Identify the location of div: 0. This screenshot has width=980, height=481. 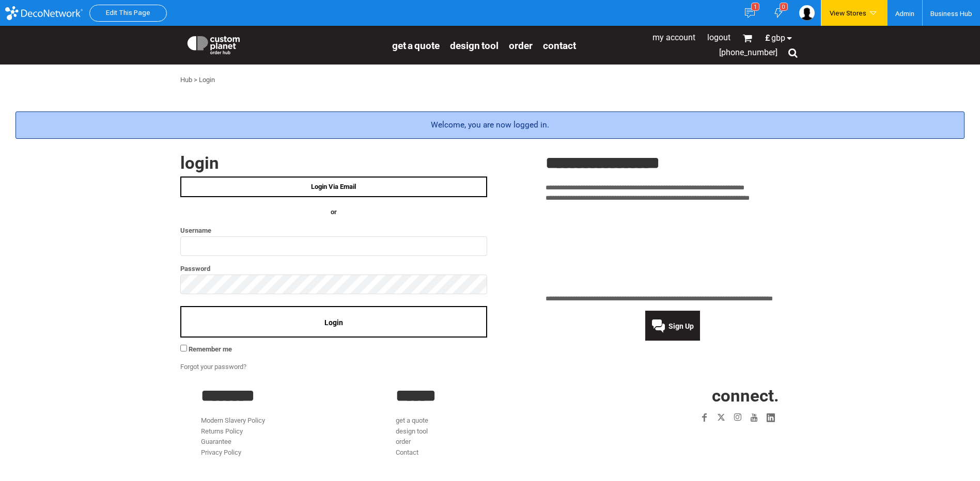
(783, 7).